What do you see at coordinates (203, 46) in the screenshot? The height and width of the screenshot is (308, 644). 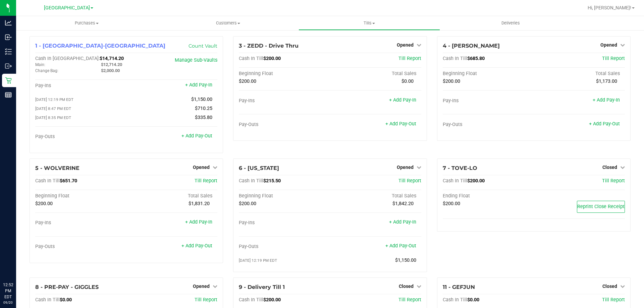 I see `a: Count Vault` at bounding box center [203, 46].